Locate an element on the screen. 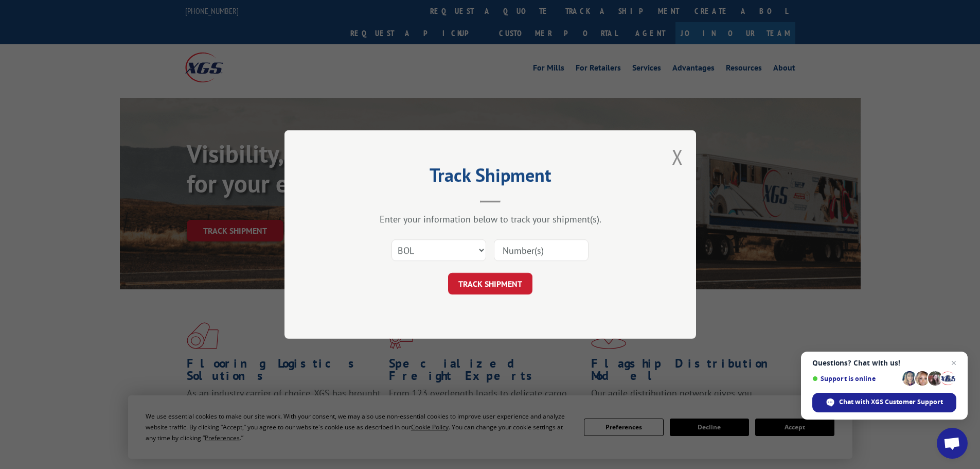 Image resolution: width=980 pixels, height=469 pixels. div: Open chat is located at coordinates (952, 443).